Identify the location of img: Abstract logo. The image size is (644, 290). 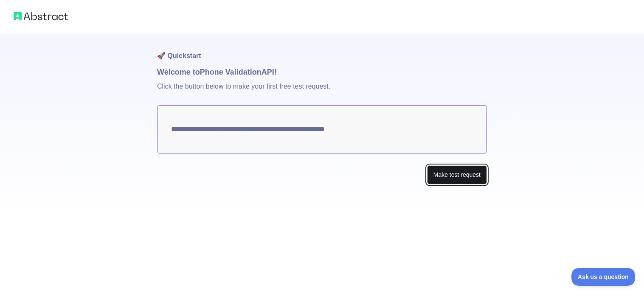
(41, 16).